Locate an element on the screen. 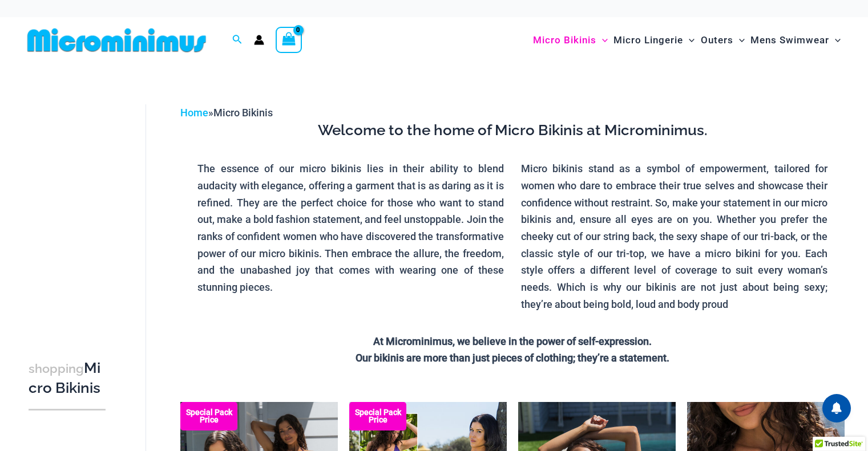 This screenshot has height=451, width=868. a: OutersMenu ToggleMenu Toggle is located at coordinates (722, 40).